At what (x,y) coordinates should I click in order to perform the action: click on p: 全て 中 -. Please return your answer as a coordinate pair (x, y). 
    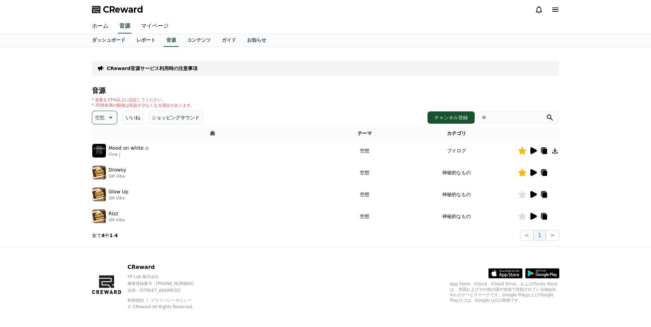
    Looking at the image, I should click on (105, 235).